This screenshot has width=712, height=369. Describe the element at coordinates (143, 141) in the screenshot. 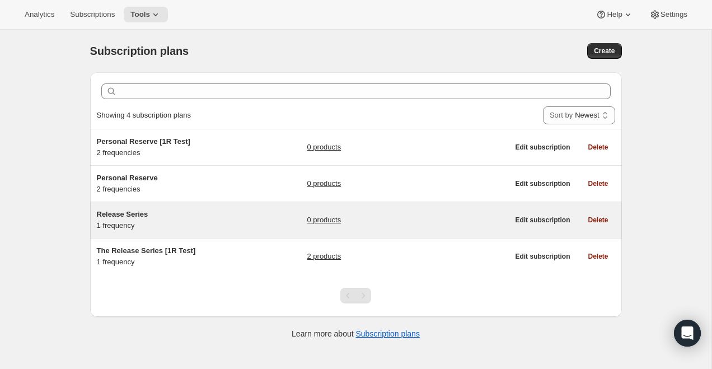

I see `span: Personal Reserve [1R Test]` at that location.